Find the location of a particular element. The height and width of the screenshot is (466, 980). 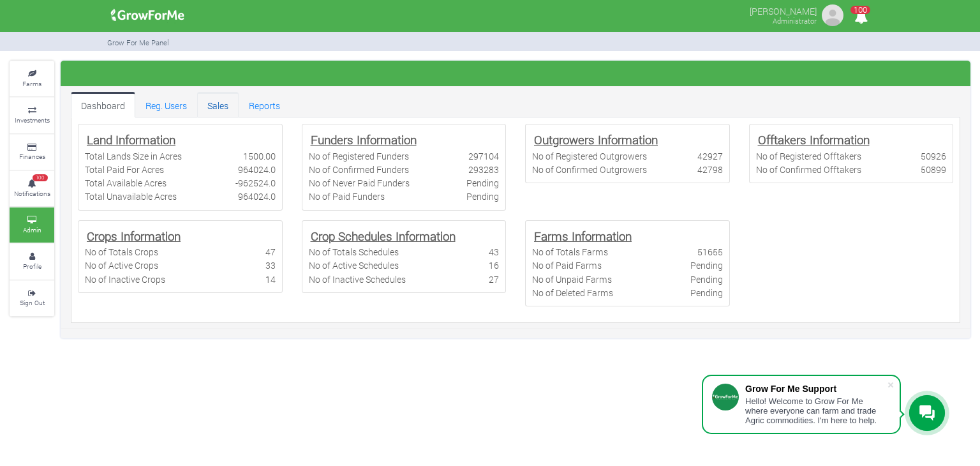

b: Land Information is located at coordinates (131, 139).